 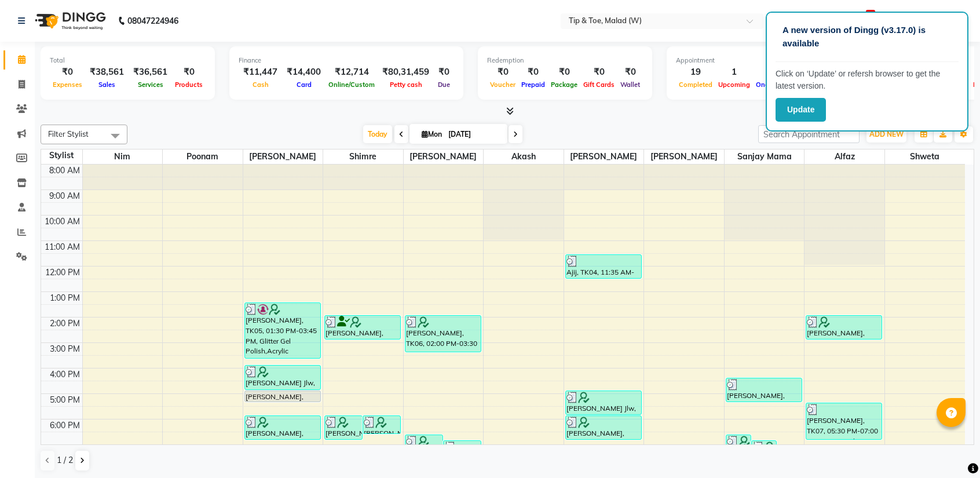 I want to click on div: Finance, so click(x=347, y=60).